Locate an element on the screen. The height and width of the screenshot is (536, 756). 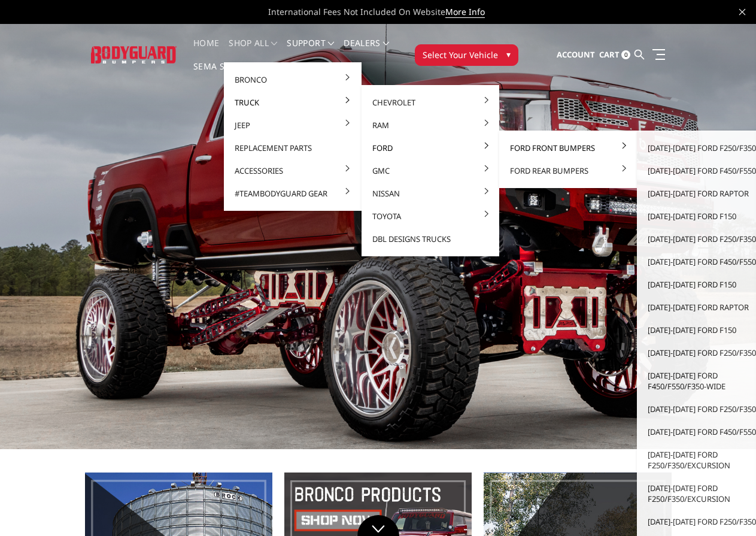
a: Ram is located at coordinates (430, 125).